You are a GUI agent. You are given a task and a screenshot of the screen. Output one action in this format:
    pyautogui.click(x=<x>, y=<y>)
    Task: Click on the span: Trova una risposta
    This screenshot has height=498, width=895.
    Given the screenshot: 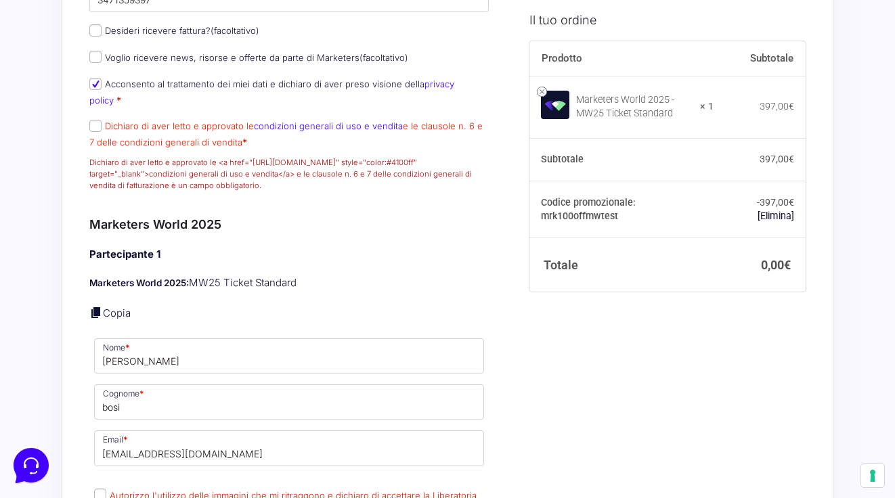 What is the action you would take?
    pyautogui.click(x=64, y=173)
    